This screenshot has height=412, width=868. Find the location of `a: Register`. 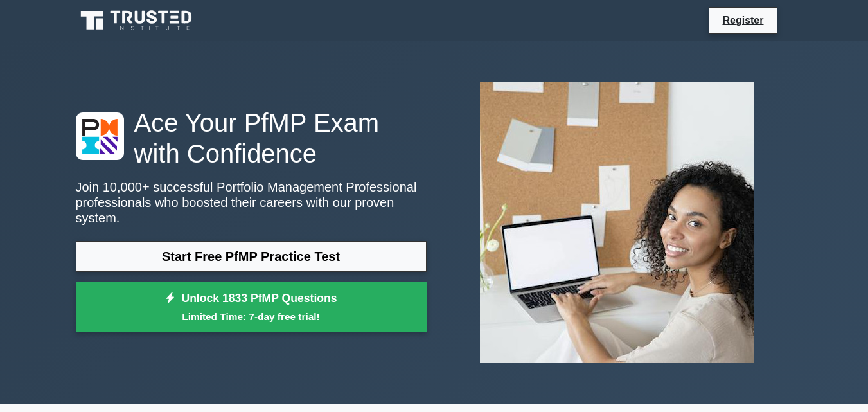

a: Register is located at coordinates (743, 20).